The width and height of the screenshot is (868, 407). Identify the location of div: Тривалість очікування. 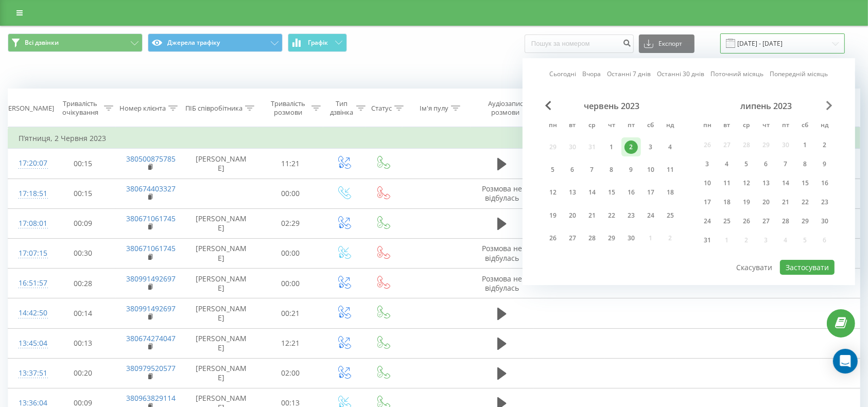
(81, 108).